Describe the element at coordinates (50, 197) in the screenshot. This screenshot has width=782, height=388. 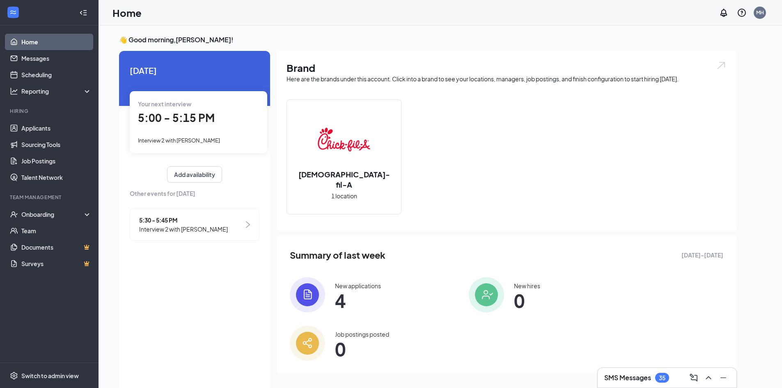
I see `div: Team Management` at that location.